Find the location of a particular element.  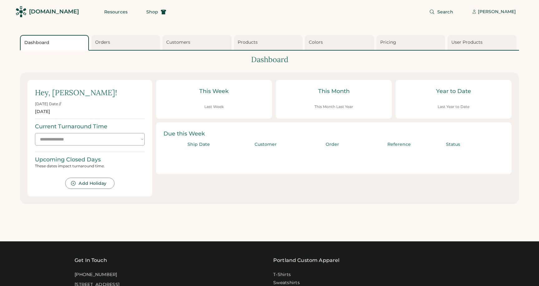

div: Ship Date is located at coordinates (199, 144).